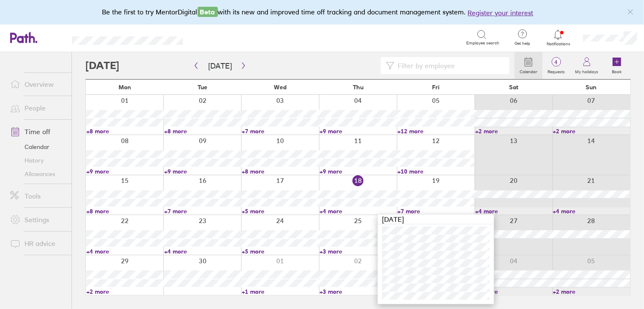 This screenshot has height=309, width=644. What do you see at coordinates (37, 108) in the screenshot?
I see `a: People` at bounding box center [37, 108].